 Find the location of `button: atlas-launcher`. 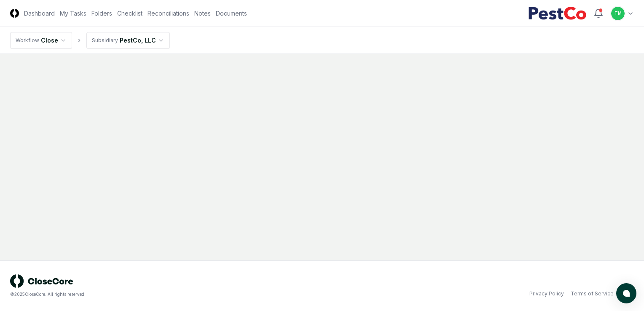

button: atlas-launcher is located at coordinates (626, 293).